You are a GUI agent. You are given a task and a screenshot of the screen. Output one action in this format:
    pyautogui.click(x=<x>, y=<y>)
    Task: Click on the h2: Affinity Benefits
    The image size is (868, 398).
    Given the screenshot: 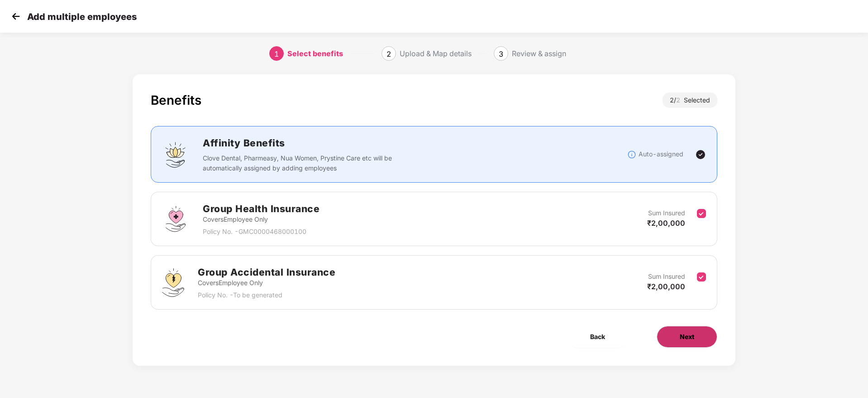 What is the action you would take?
    pyautogui.click(x=365, y=142)
    